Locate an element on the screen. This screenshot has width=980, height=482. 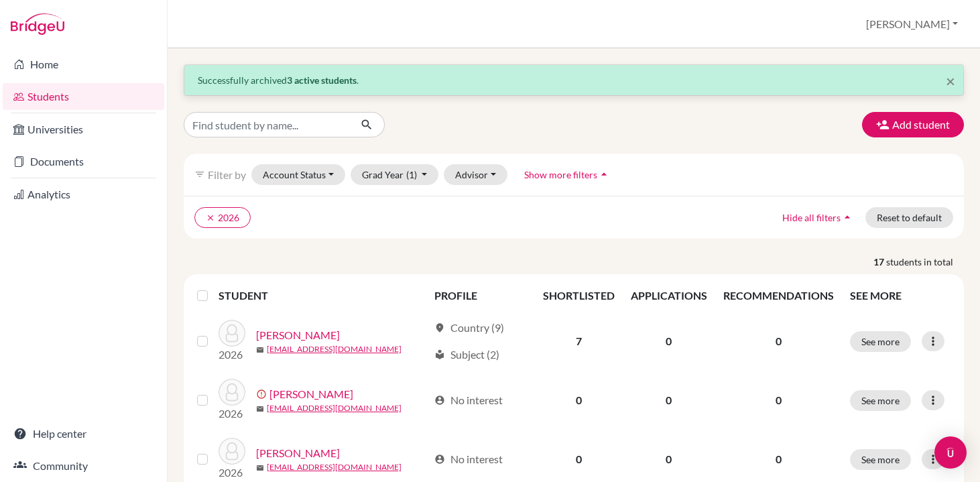
button: Advisor is located at coordinates (475, 175).